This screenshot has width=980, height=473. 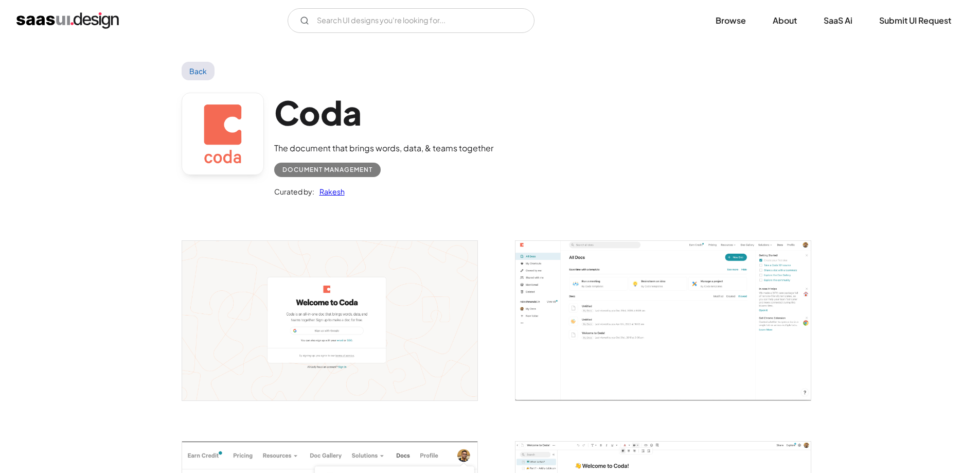 I want to click on a: Submit UI Request, so click(x=915, y=20).